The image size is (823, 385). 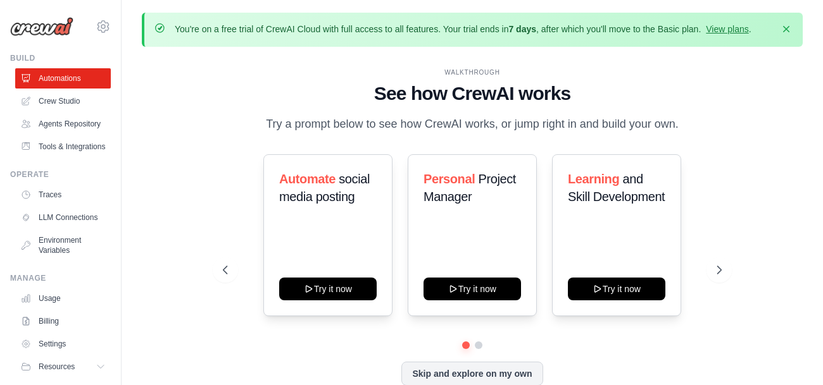 I want to click on strong: 7 days, so click(x=522, y=29).